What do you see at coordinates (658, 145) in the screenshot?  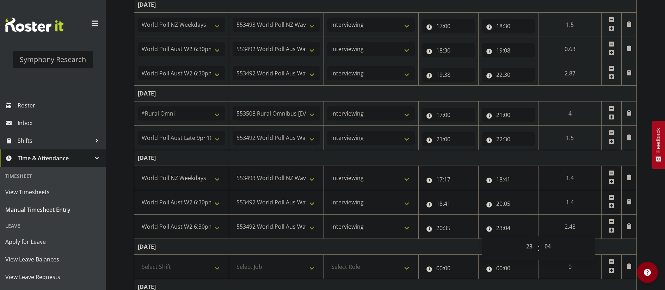 I see `button: Feedback - Show survey` at bounding box center [658, 145].